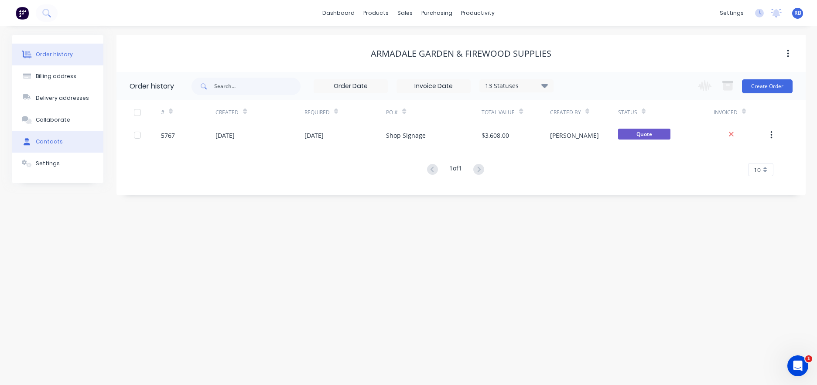 This screenshot has width=817, height=385. What do you see at coordinates (434, 86) in the screenshot?
I see `input: Invoice Date` at bounding box center [434, 86].